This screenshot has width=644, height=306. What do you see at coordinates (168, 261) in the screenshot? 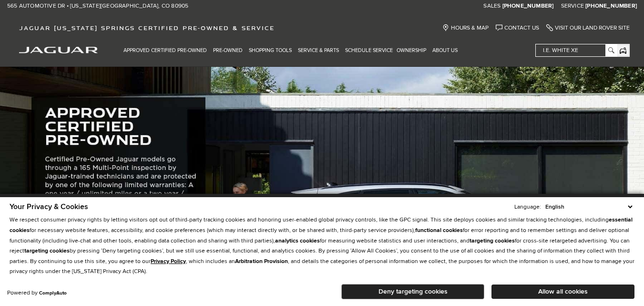
I see `u: Privacy Policy` at bounding box center [168, 261].